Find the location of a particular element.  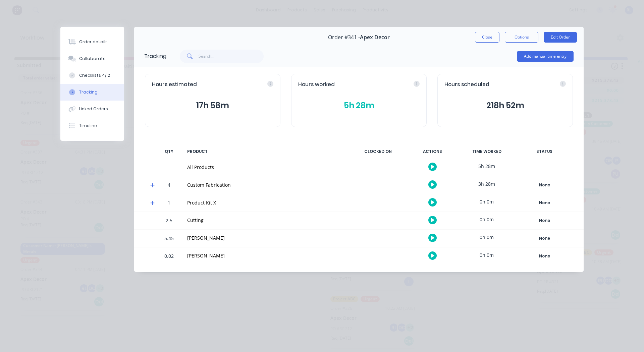

div: 0.02 is located at coordinates (169, 256).